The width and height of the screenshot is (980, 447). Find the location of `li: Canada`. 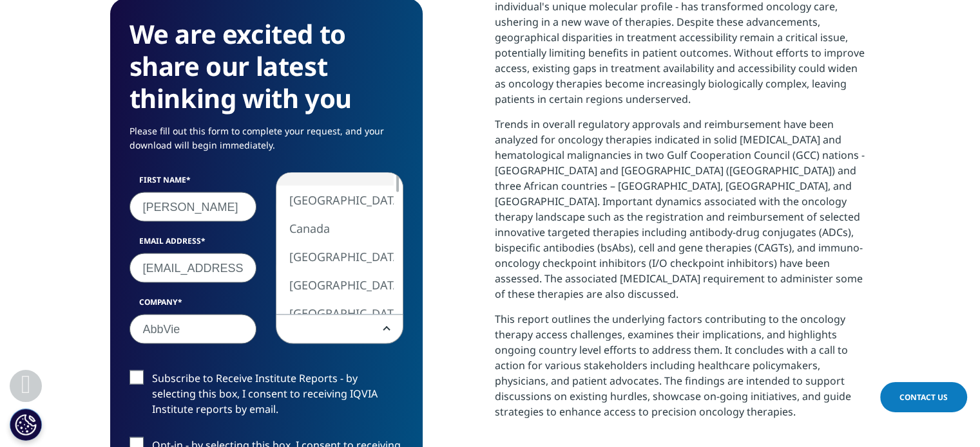

li: Canada is located at coordinates (335, 228).